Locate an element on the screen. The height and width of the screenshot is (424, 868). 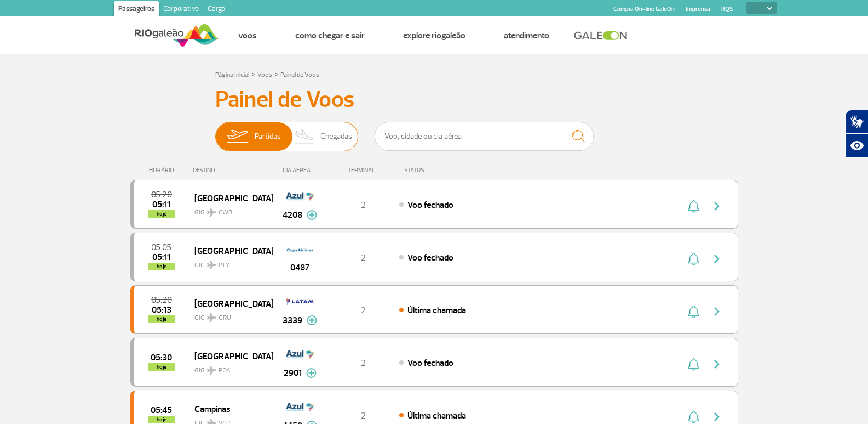
div: TERMINAL is located at coordinates (363, 170).